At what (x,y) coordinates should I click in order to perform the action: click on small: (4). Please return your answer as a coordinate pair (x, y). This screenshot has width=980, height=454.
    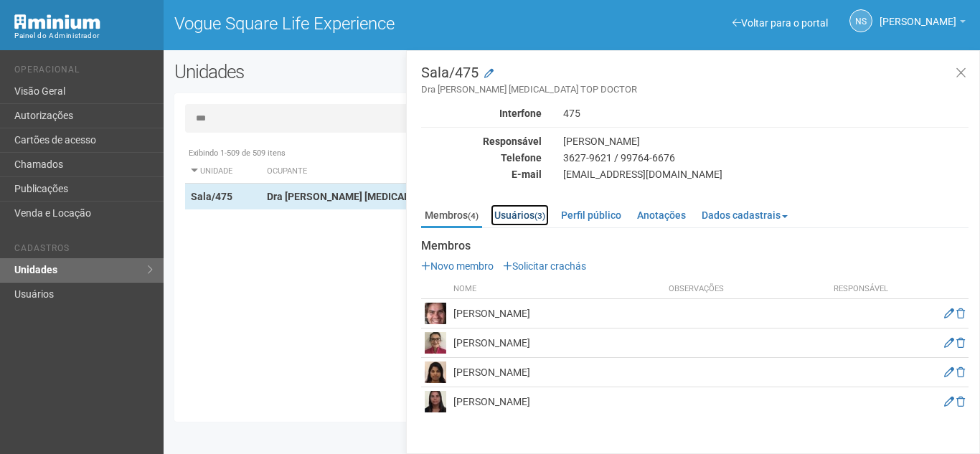
    Looking at the image, I should click on (473, 216).